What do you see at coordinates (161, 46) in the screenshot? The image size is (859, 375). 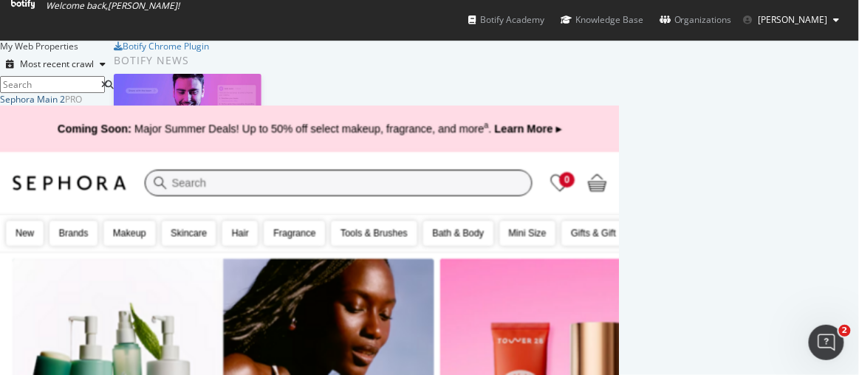 I see `a: Botify Chrome Plugin` at bounding box center [161, 46].